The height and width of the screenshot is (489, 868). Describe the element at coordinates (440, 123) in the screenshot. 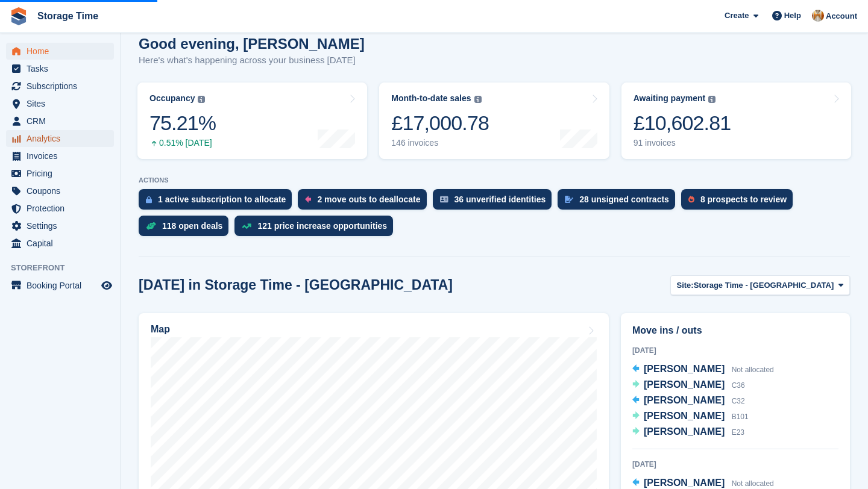

I see `div: £17,000.78` at that location.